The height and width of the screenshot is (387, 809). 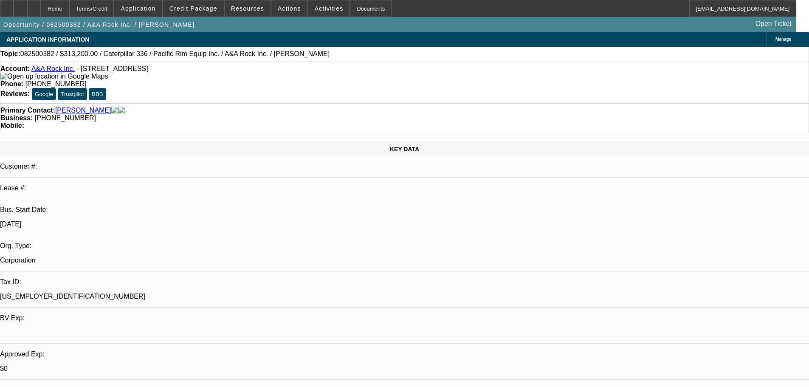 What do you see at coordinates (329, 8) in the screenshot?
I see `span: Activities` at bounding box center [329, 8].